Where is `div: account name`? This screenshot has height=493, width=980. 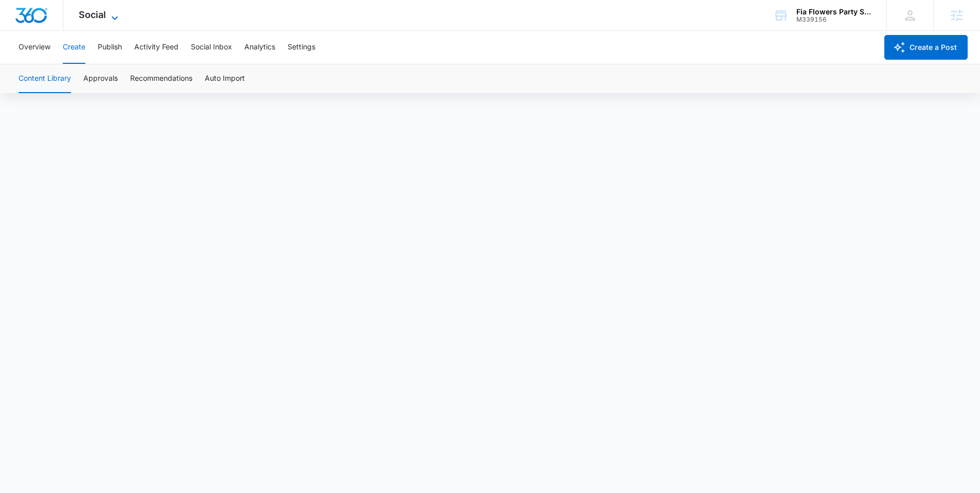
div: account name is located at coordinates (834, 12).